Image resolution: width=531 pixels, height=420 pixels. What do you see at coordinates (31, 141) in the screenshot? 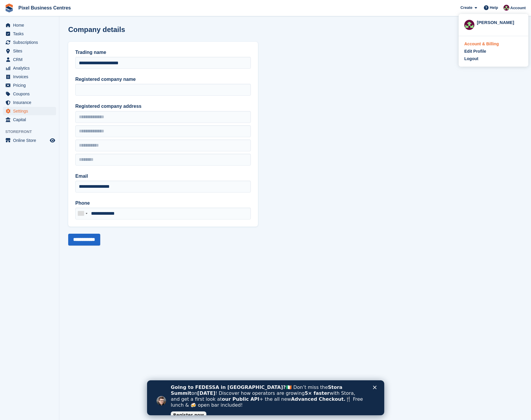
I see `span: Online Store` at bounding box center [31, 141].